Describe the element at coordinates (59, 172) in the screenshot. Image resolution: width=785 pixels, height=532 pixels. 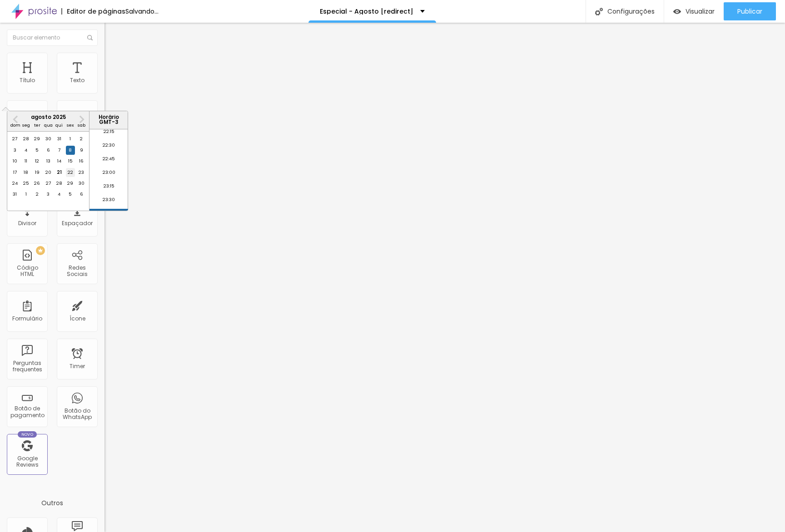
I see `div: Choose quinta-feira, 21 de agosto de 2025` at that location.